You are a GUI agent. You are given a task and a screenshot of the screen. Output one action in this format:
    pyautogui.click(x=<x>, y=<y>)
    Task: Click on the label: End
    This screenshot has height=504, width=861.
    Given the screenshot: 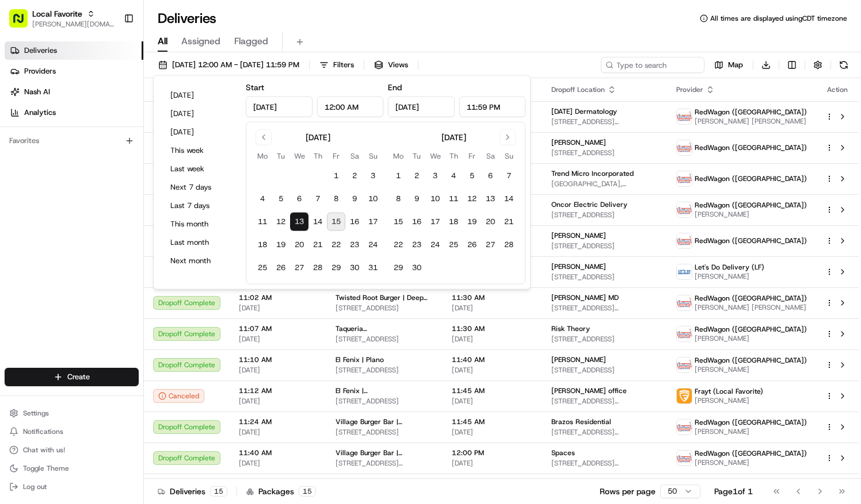 What is the action you would take?
    pyautogui.click(x=395, y=88)
    